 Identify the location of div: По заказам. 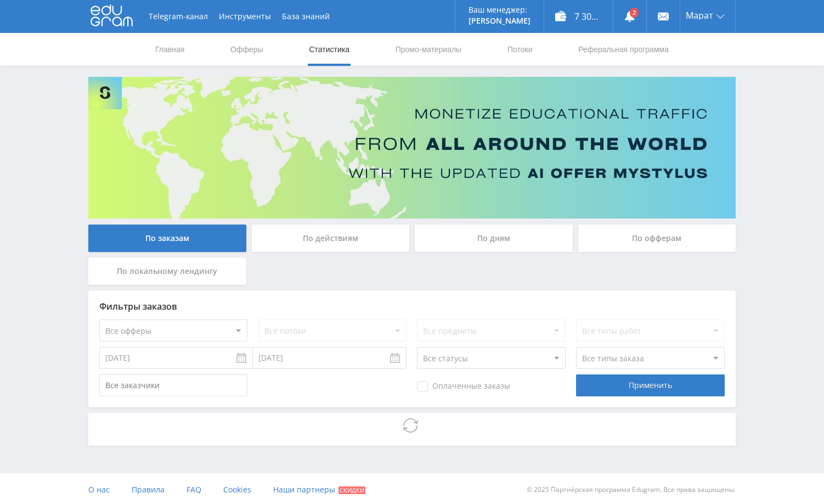
(167, 238).